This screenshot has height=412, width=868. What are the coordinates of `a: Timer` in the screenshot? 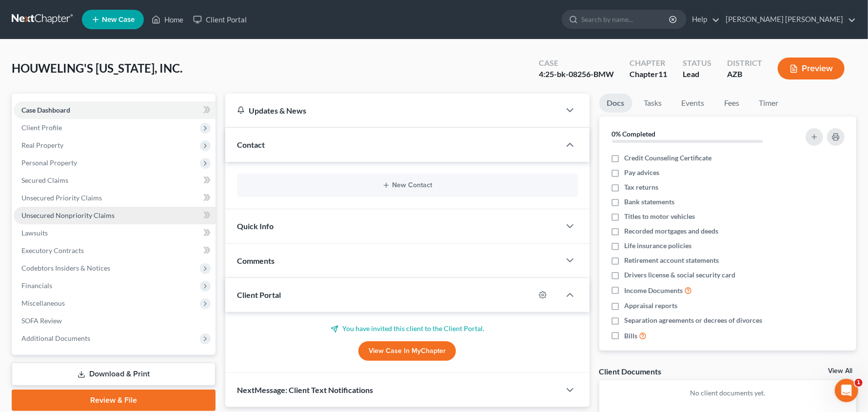 It's located at (769, 103).